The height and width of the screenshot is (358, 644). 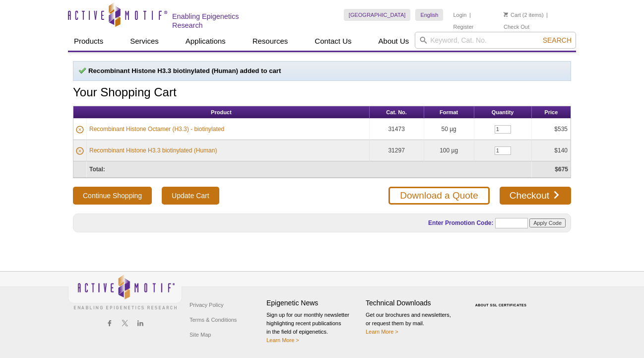 What do you see at coordinates (439, 196) in the screenshot?
I see `a: Download a Quote` at bounding box center [439, 196].